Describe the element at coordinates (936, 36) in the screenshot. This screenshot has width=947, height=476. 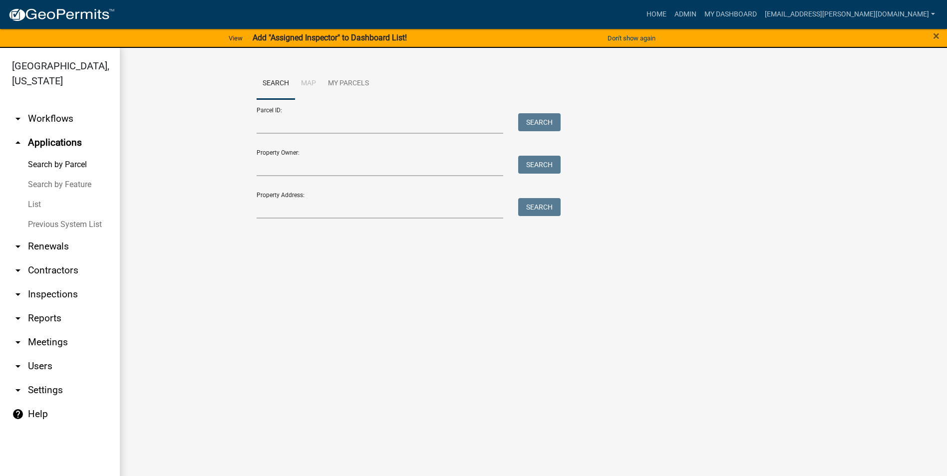
I see `button: Close` at that location.